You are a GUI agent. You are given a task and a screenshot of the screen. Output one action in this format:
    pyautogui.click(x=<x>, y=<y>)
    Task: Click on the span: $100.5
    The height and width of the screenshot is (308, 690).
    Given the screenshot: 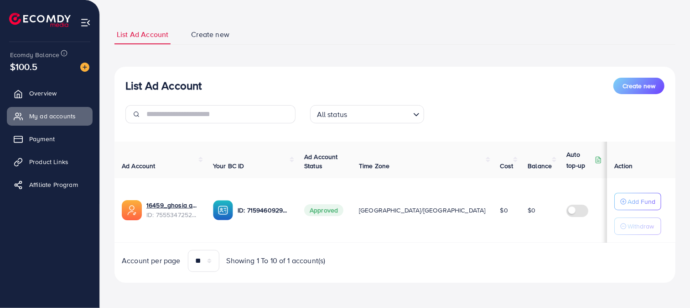 What is the action you would take?
    pyautogui.click(x=24, y=66)
    